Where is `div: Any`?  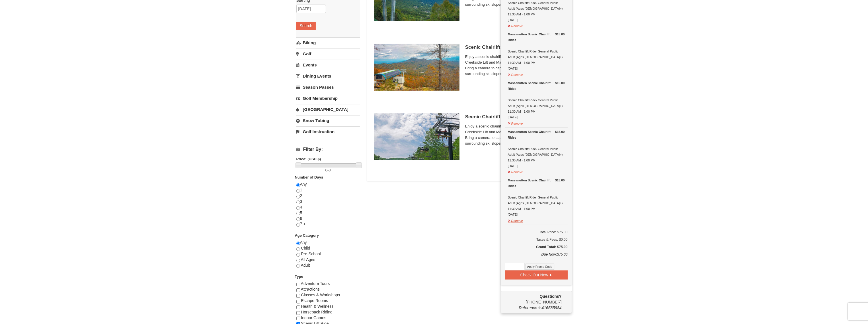 div: Any is located at coordinates (328, 256).